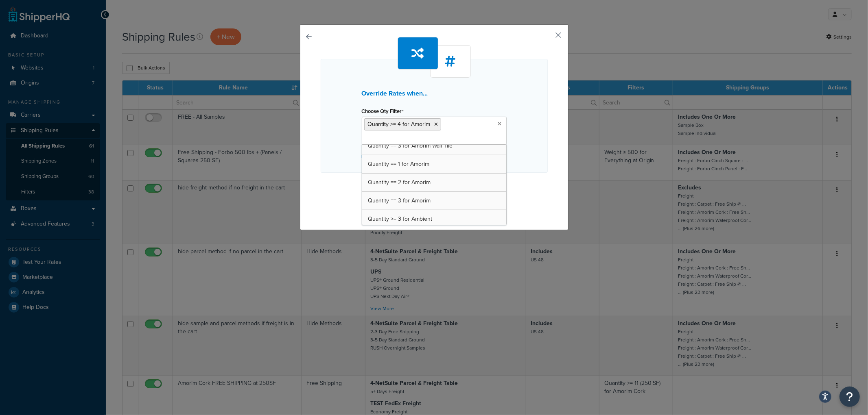  Describe the element at coordinates (401, 204) in the screenshot. I see `span: Quantity >= 3 for Ambient` at that location.